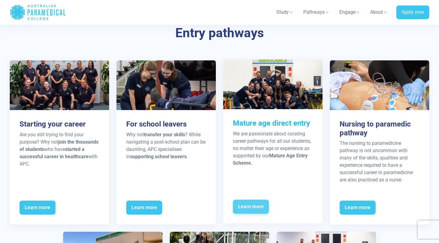  I want to click on strong: supporting school leavers, so click(158, 157).